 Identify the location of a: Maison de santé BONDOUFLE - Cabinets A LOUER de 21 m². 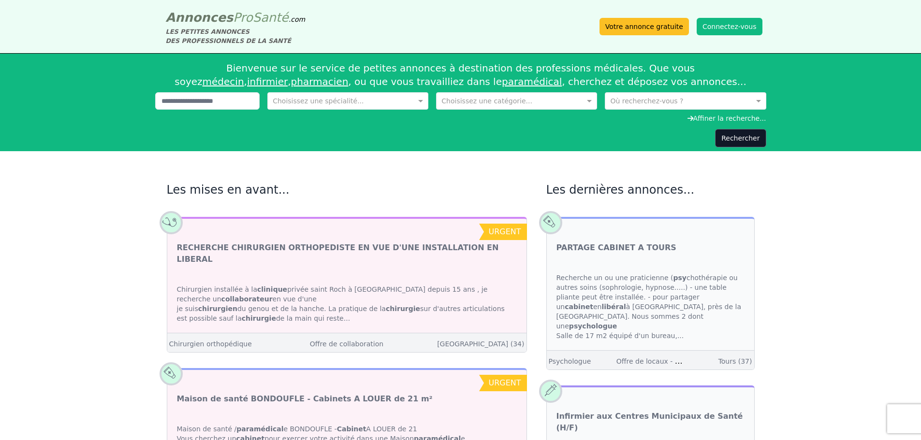
(305, 399).